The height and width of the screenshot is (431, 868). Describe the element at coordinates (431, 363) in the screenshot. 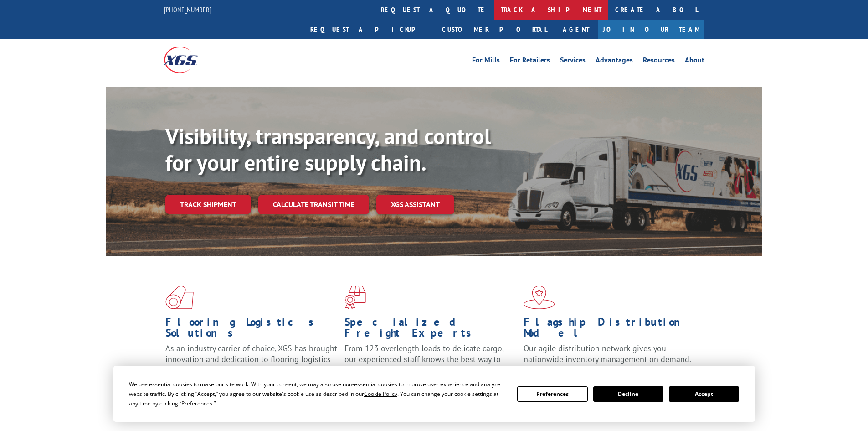

I see `p: From 123 overlength loads to delicate cargo, our experienced staff knows the best way to move you...` at that location.